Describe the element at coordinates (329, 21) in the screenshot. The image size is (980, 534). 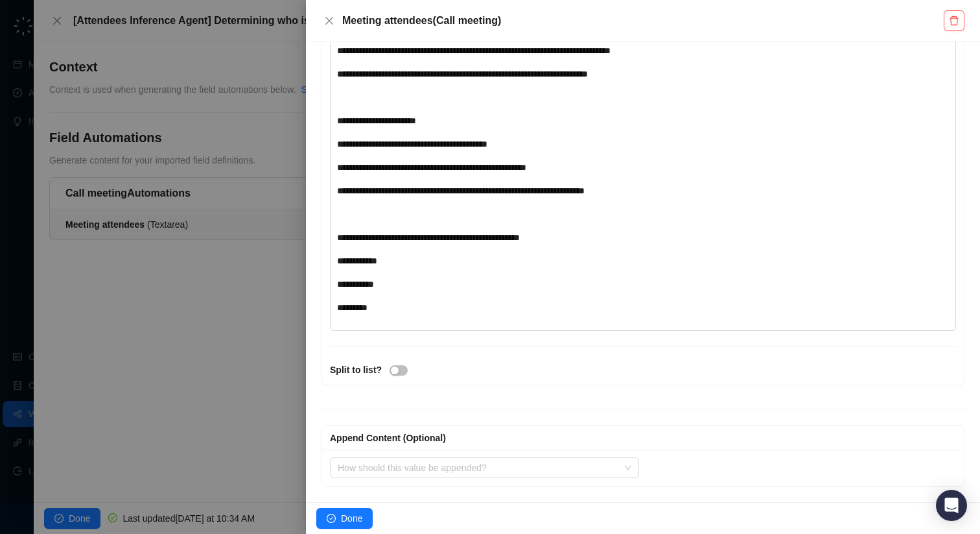
I see `button: Close` at that location.